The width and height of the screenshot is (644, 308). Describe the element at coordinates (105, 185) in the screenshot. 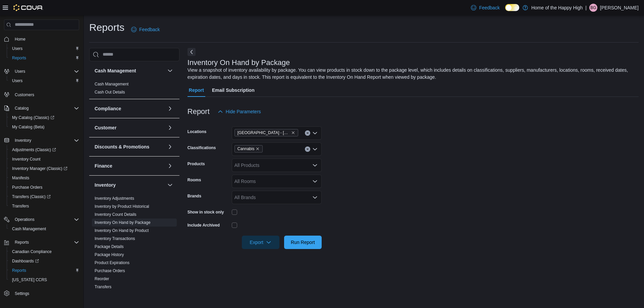

I see `h3: Inventory` at that location.